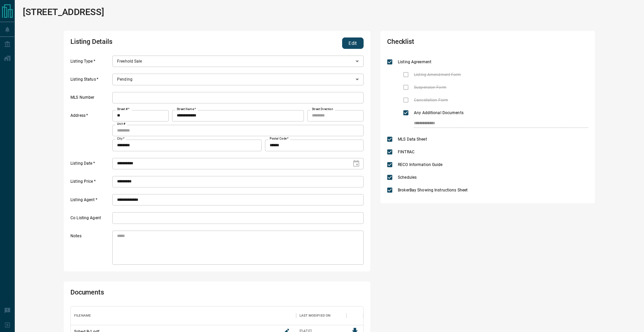  I want to click on label: Notes, so click(91, 249).